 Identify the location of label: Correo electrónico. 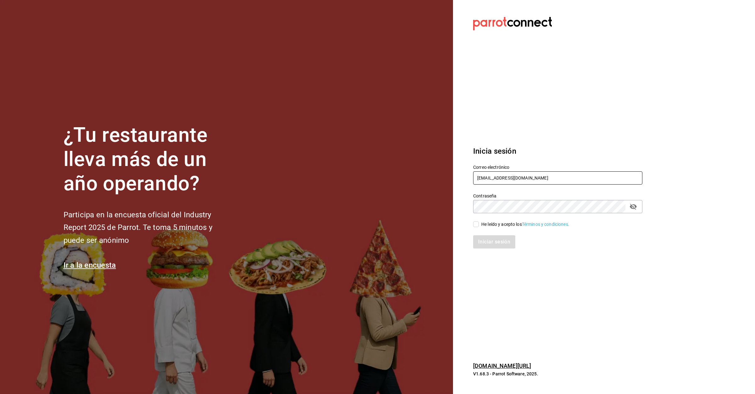
(558, 167).